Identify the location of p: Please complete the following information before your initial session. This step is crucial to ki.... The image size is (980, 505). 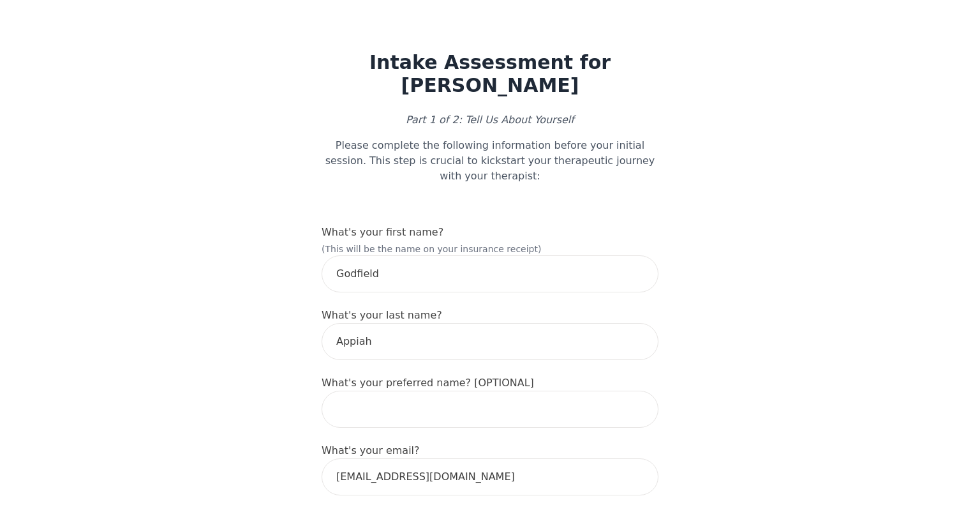
(490, 161).